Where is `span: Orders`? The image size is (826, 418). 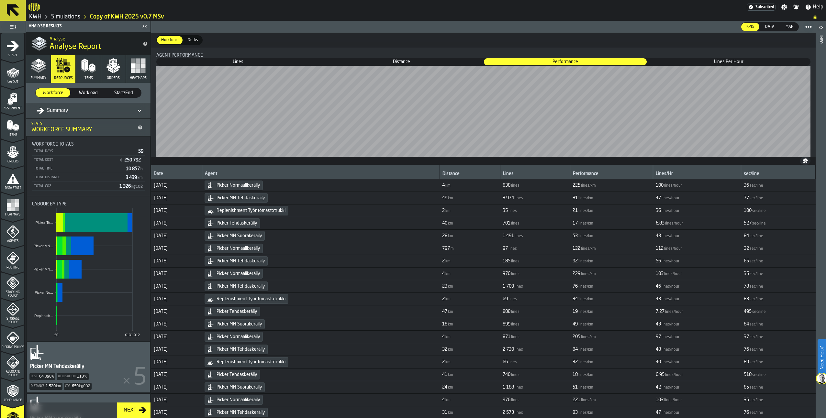
span: Orders is located at coordinates (113, 78).